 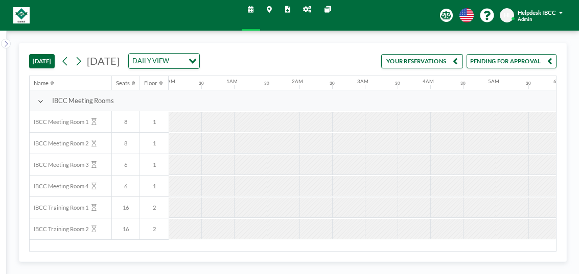 I want to click on span: IBCC Meeting Room 1, so click(x=59, y=122).